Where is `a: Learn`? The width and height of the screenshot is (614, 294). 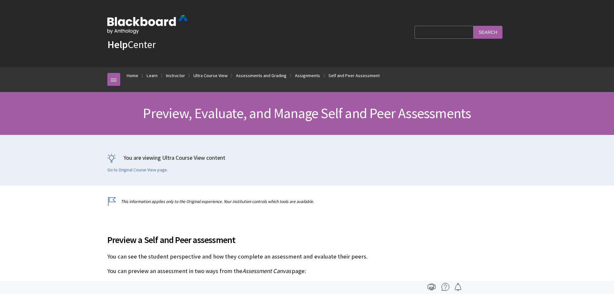
a: Learn is located at coordinates (152, 75).